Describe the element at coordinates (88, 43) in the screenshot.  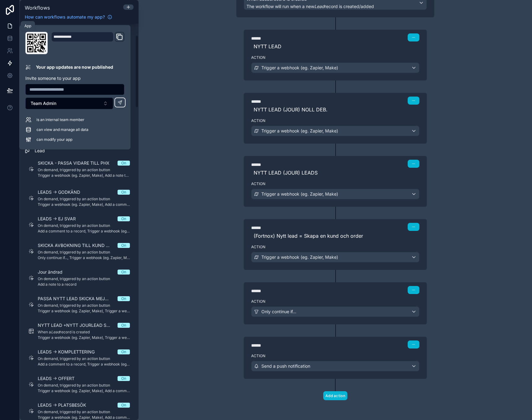
I see `div: Domain and Custom Link` at that location.